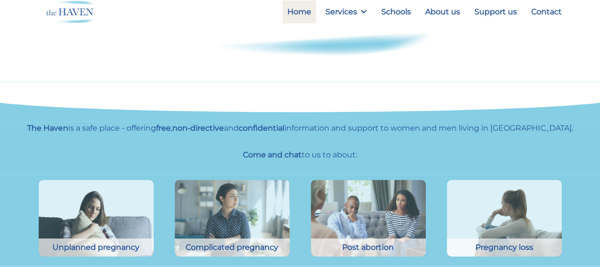  What do you see at coordinates (96, 218) in the screenshot?
I see `img: Front view of a sad girl embracing a pillow sitting on a couch` at bounding box center [96, 218].